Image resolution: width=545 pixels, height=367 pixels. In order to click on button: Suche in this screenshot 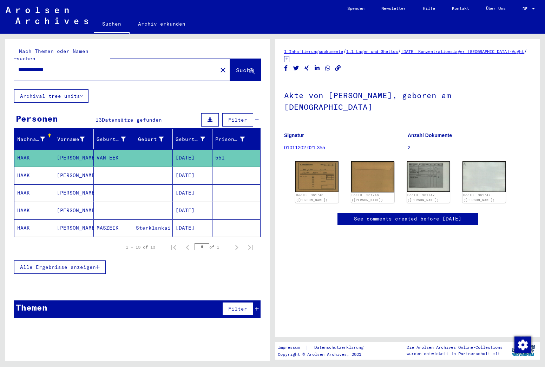, I will do `click(245, 70)`.